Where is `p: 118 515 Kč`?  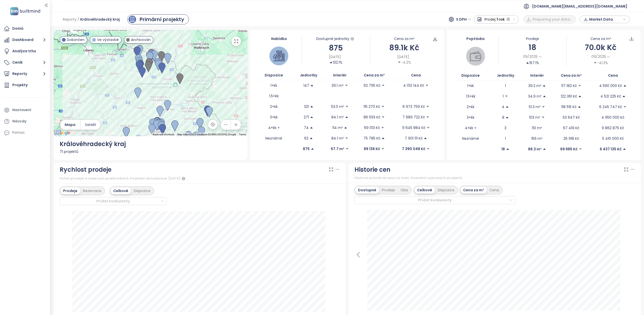
p: 118 515 Kč is located at coordinates (569, 107).